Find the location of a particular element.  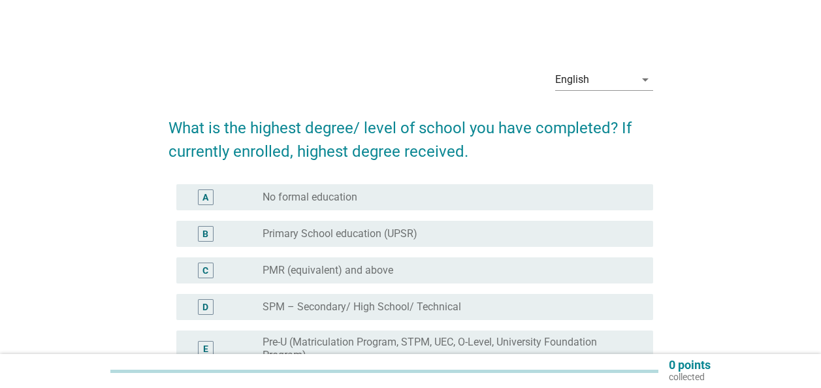

div: D is located at coordinates (205, 307).